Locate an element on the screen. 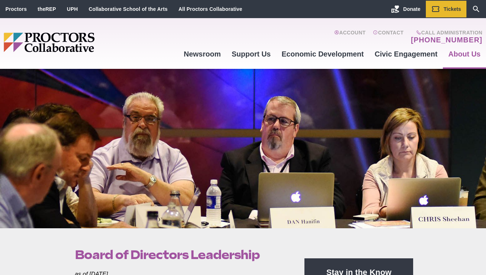 This screenshot has width=486, height=275. a: theREP is located at coordinates (47, 9).